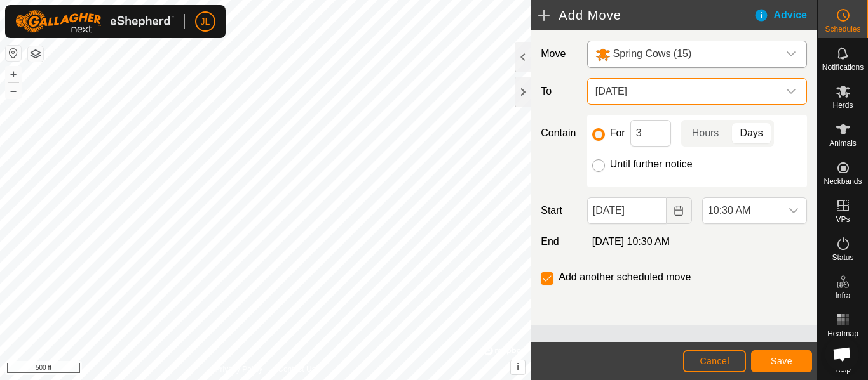 The image size is (868, 380). I want to click on span: VPs, so click(843, 220).